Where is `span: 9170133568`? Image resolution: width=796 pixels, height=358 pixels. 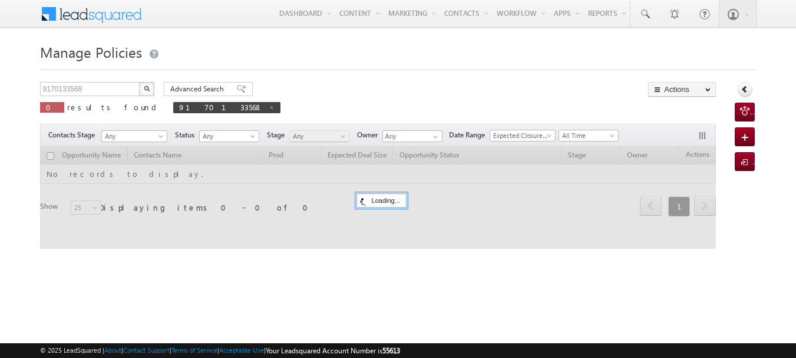 span: 9170133568 is located at coordinates (221, 107).